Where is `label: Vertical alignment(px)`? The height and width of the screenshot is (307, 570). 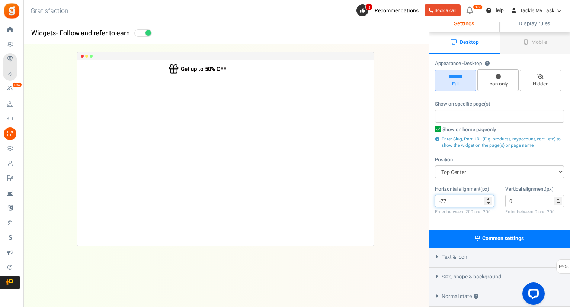 label: Vertical alignment(px) is located at coordinates (529, 189).